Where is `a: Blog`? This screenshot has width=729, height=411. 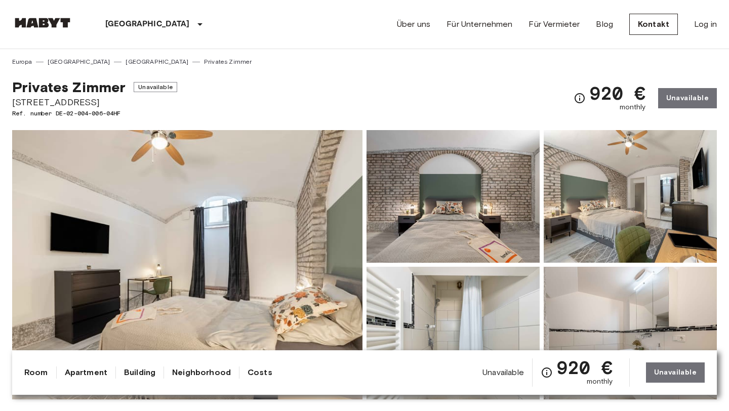 a: Blog is located at coordinates (605, 24).